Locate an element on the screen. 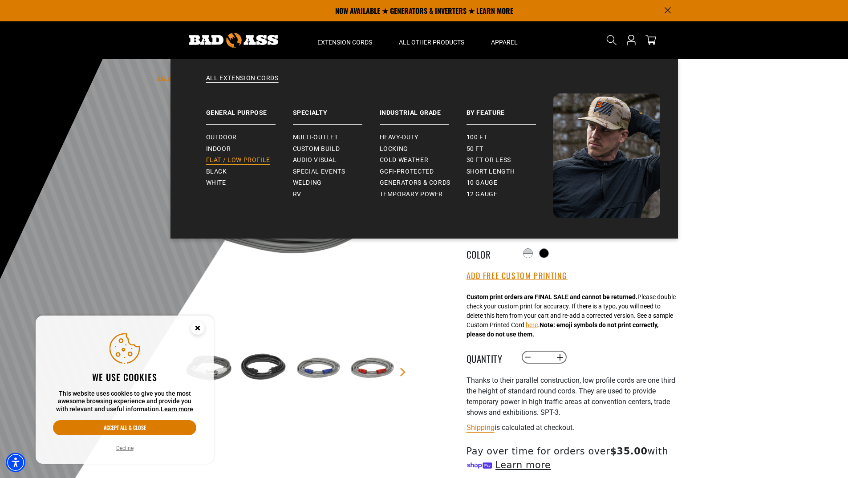 Image resolution: width=848 pixels, height=478 pixels. a: Indoor is located at coordinates (249, 149).